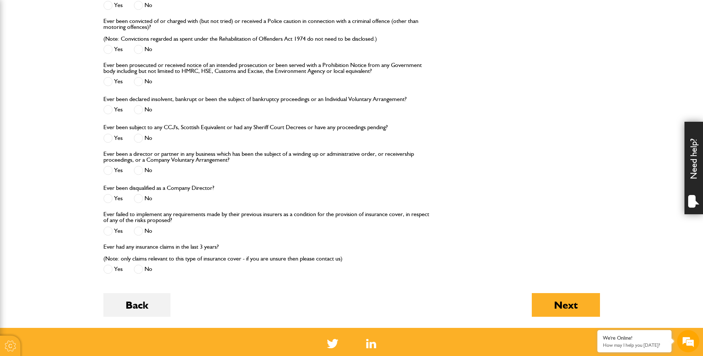  What do you see at coordinates (72, 120) in the screenshot?
I see `input: Enter your phone number` at bounding box center [72, 120].